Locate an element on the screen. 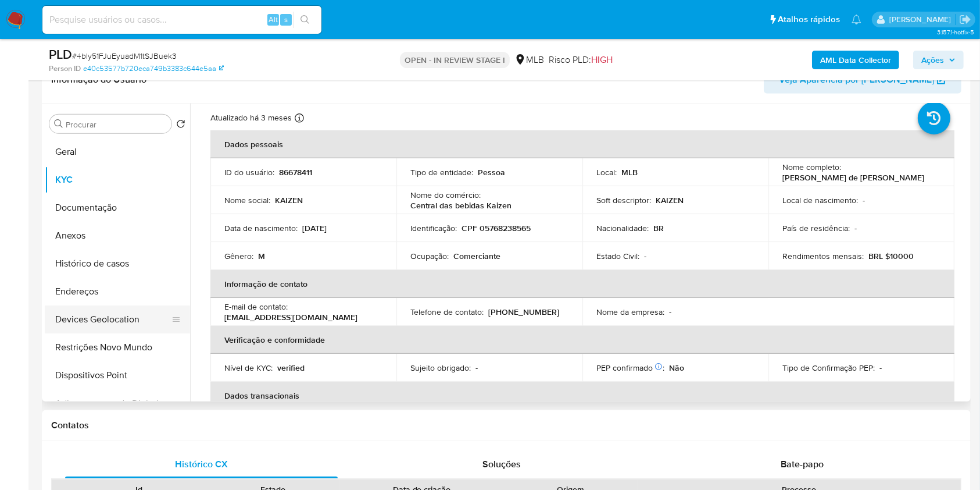 This screenshot has height=490, width=980. p: País de residência : is located at coordinates (816, 228).